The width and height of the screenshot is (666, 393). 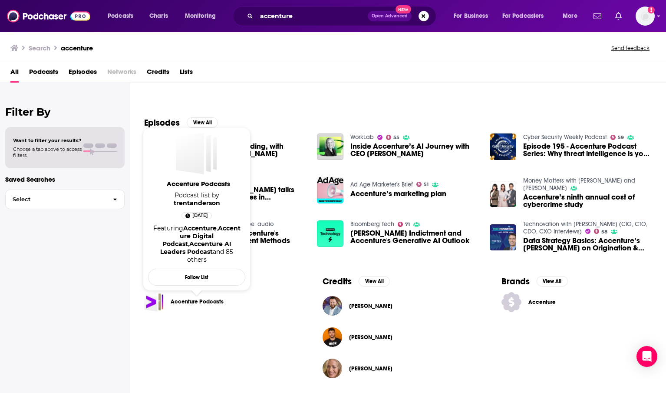 What do you see at coordinates (552, 281) in the screenshot?
I see `button: View All` at bounding box center [552, 281].